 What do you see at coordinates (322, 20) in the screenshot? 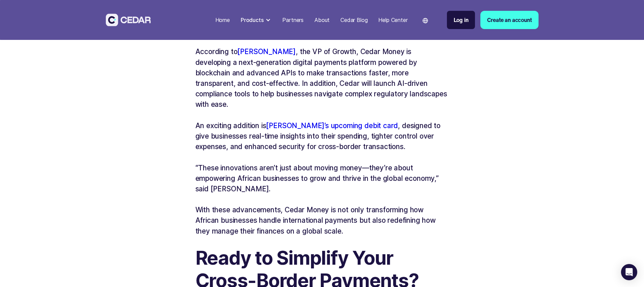
I see `a: About` at bounding box center [322, 20].